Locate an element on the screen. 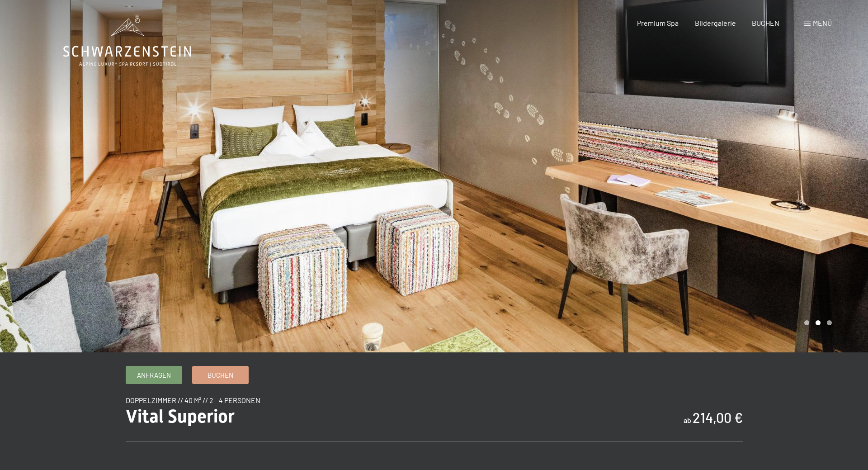 The image size is (868, 470). a: Anfragen is located at coordinates (154, 375).